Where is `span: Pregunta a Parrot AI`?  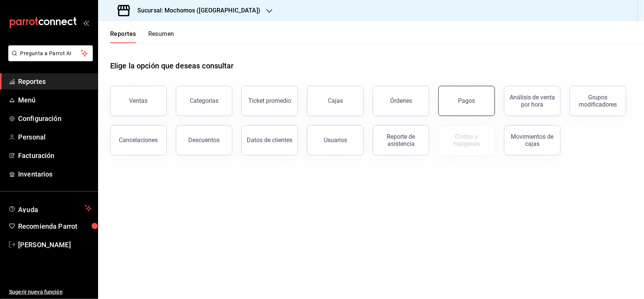
span: Pregunta a Parrot AI is located at coordinates (51, 53).